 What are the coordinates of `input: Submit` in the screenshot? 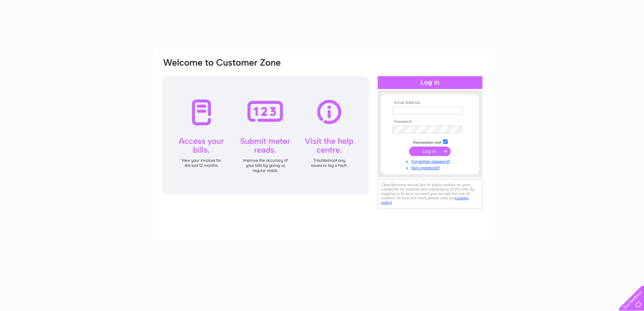 It's located at (429, 151).